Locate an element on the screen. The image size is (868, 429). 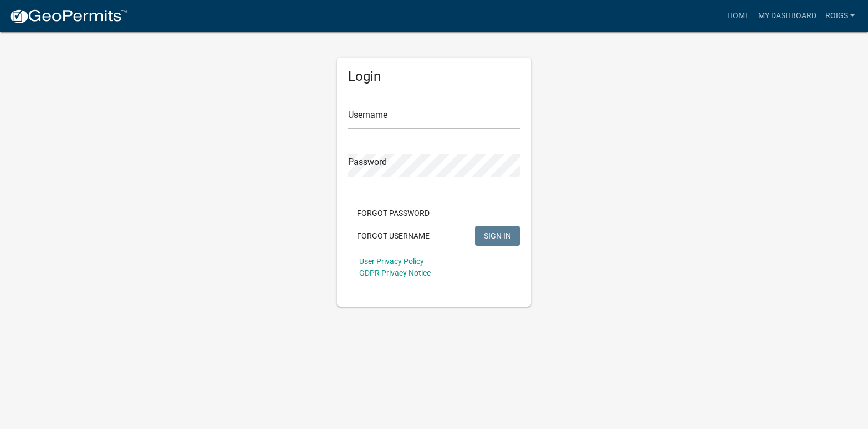
button: SIGN IN is located at coordinates (497, 236).